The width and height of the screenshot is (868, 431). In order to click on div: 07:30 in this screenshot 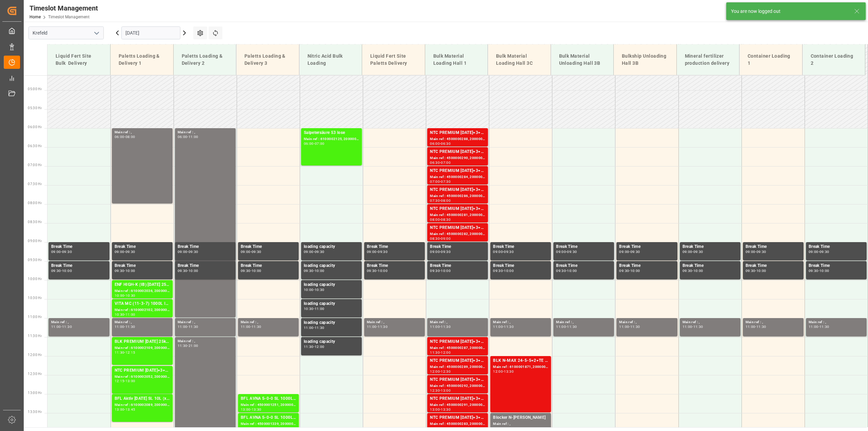, I will do `click(446, 181)`.